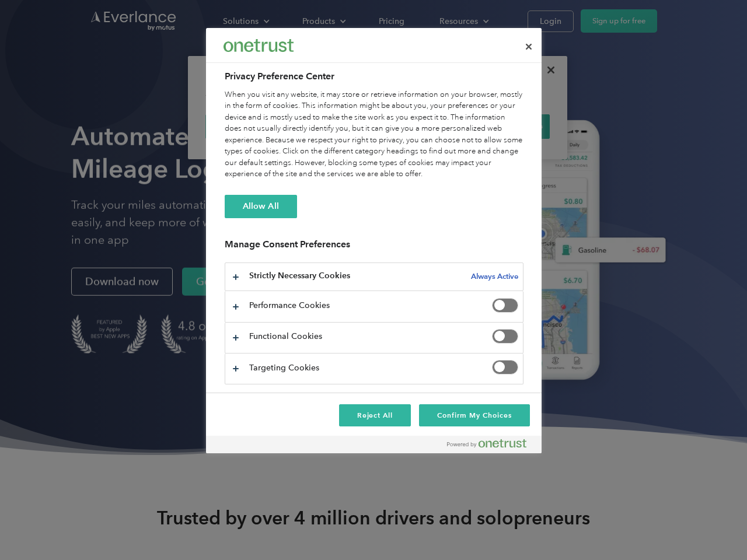 The image size is (747, 560). Describe the element at coordinates (374, 247) in the screenshot. I see `h3: Manage Consent Preferences` at that location.